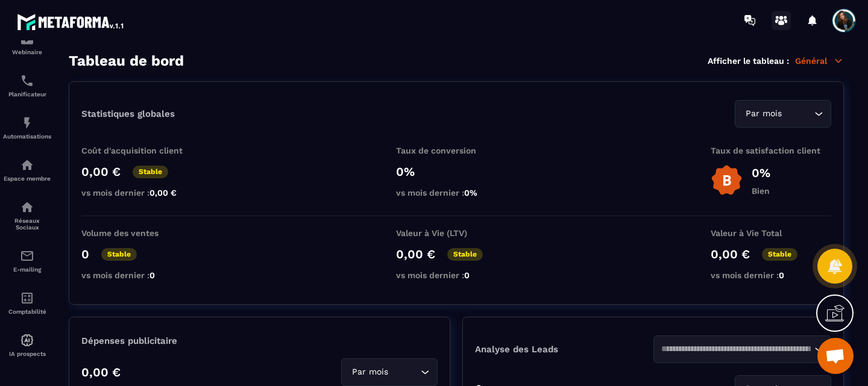 The width and height of the screenshot is (868, 386). Describe the element at coordinates (748, 61) in the screenshot. I see `p: Afficher le tableau :` at that location.